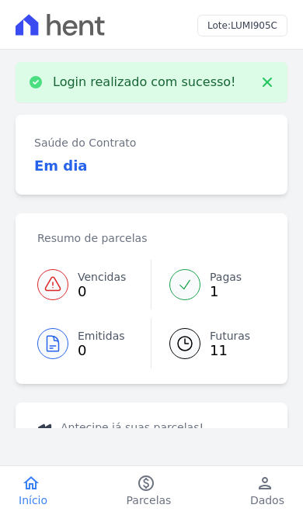 The width and height of the screenshot is (303, 515). What do you see at coordinates (149, 491) in the screenshot?
I see `a: paidParcelas` at bounding box center [149, 491].